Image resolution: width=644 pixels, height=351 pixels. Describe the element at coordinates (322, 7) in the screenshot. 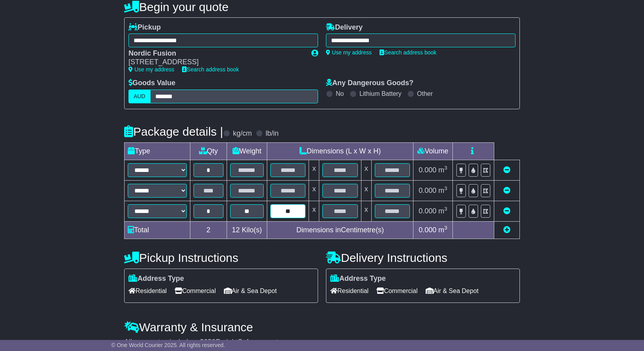

I see `h4: Begin your quote` at that location.